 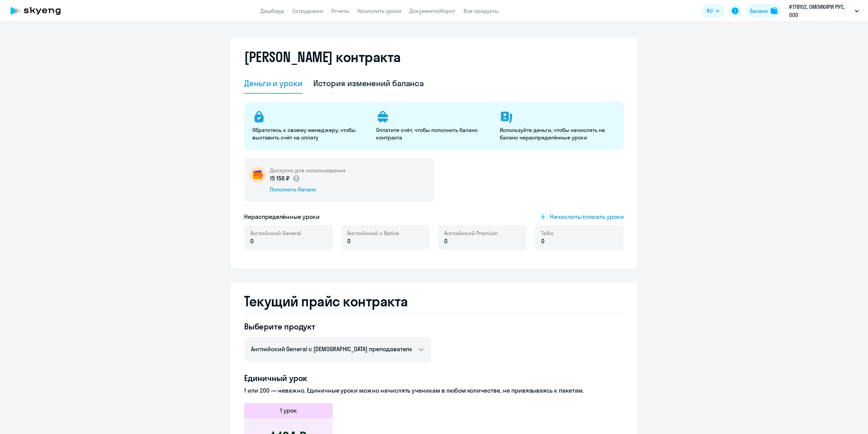 What do you see at coordinates (272, 11) in the screenshot?
I see `a: Дашборд` at bounding box center [272, 11].